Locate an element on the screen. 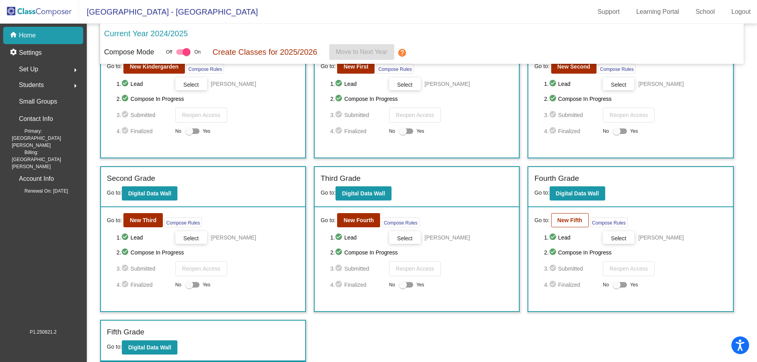 The height and width of the screenshot is (362, 757). mat-icon: arrow_right is located at coordinates (75, 70).